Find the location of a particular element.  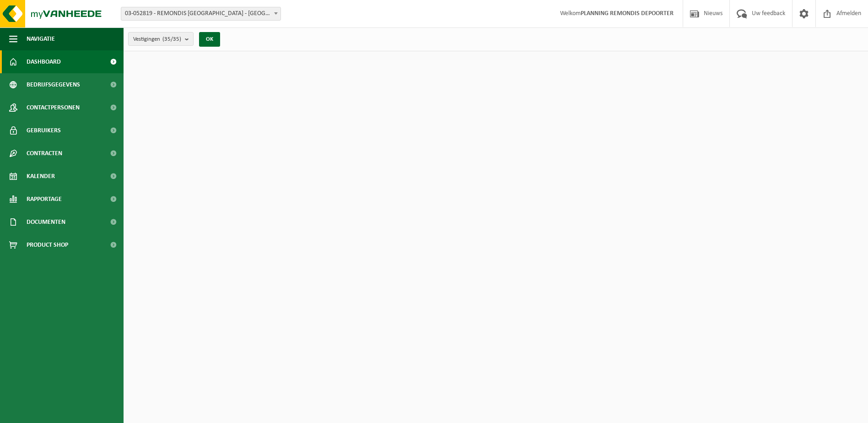

span: Documenten is located at coordinates (46, 222).